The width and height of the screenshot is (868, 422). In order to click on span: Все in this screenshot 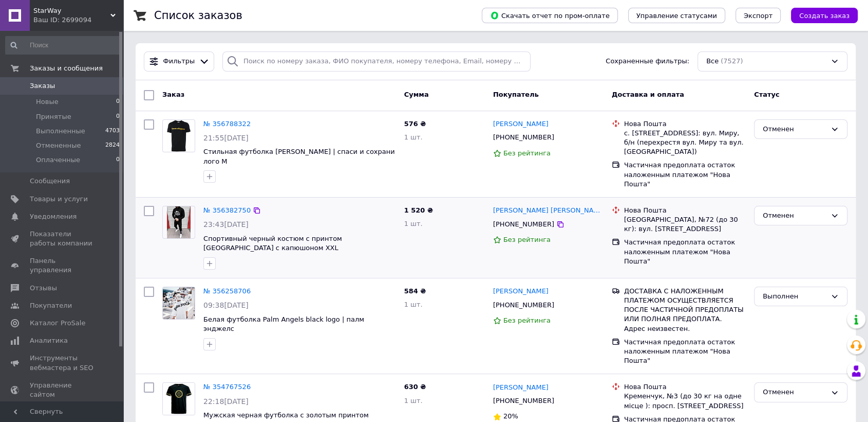, I will do `click(712, 61)`.